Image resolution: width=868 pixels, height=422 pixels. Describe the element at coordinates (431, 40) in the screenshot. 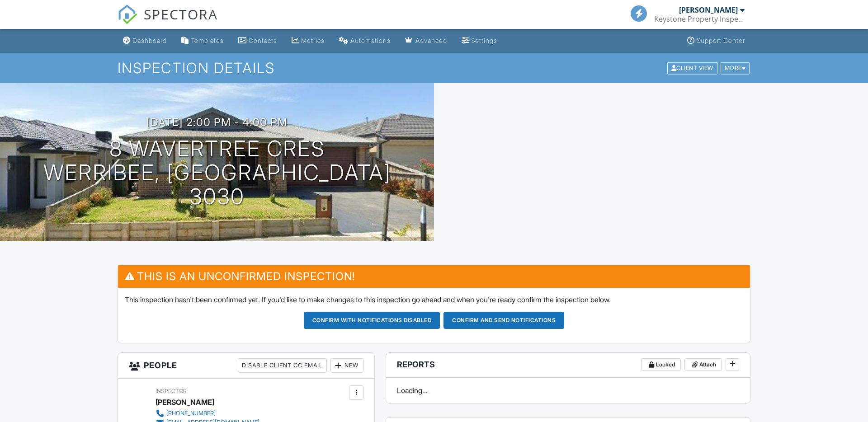

I see `div: Advanced` at that location.